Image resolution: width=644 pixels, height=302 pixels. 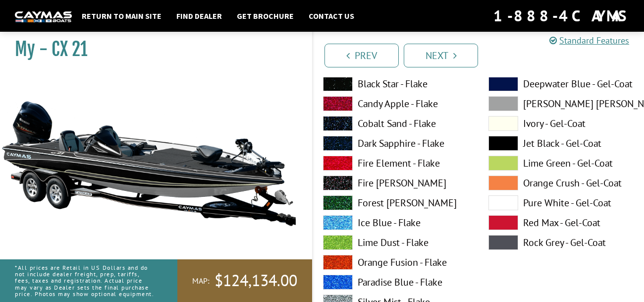 What do you see at coordinates (561, 16) in the screenshot?
I see `div: 1-888-4CAYMAS` at bounding box center [561, 16].